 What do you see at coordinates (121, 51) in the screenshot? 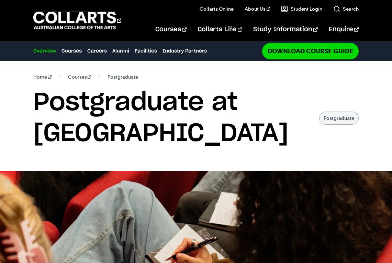
I see `a: Alumni` at bounding box center [121, 51].